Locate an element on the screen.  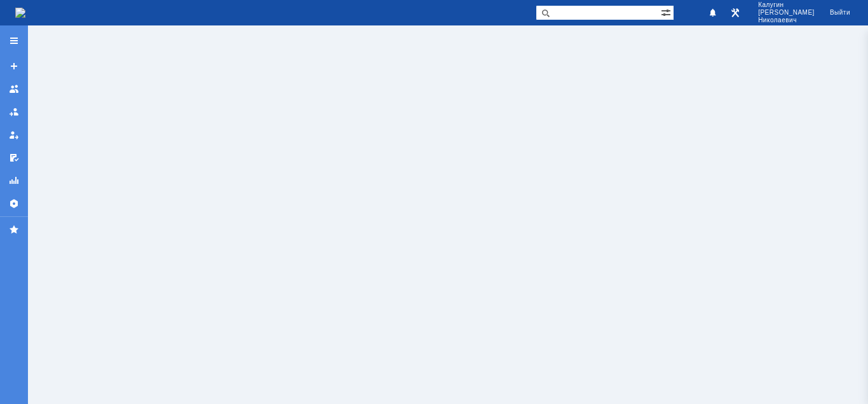
a: Отчеты is located at coordinates (14, 180).